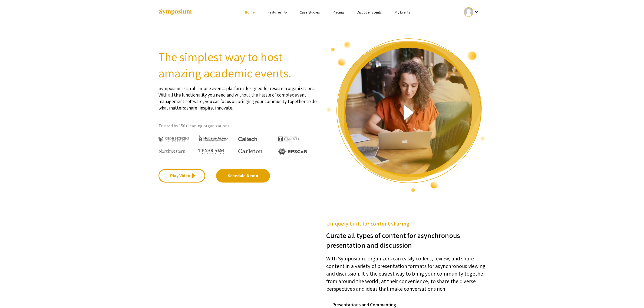  Describe the element at coordinates (274, 12) in the screenshot. I see `a: Features` at that location.